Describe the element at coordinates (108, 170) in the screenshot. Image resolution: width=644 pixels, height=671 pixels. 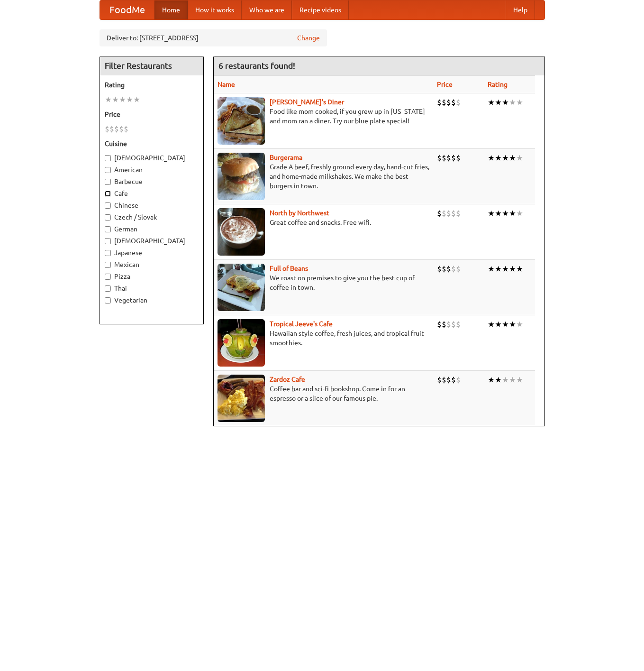
I see `input: American` at that location.